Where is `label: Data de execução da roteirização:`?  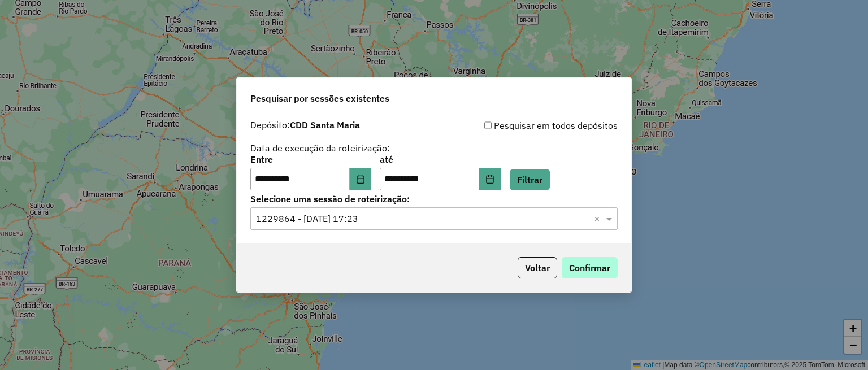
label: Data de execução da roteirização: is located at coordinates (320, 148).